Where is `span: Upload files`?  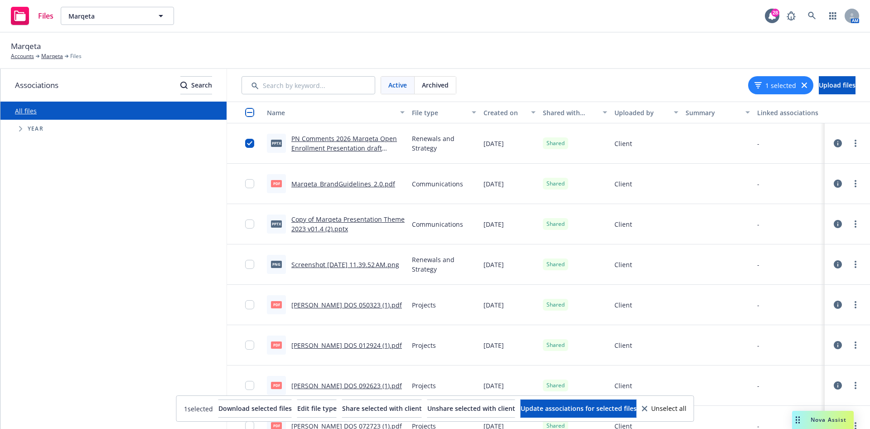 span: Upload files is located at coordinates (837, 85).